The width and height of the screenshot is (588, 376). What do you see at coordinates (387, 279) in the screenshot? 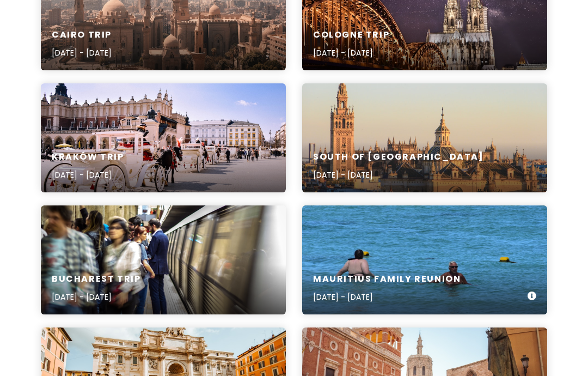
I see `h6: Mauritius Family Reunion` at bounding box center [387, 279].